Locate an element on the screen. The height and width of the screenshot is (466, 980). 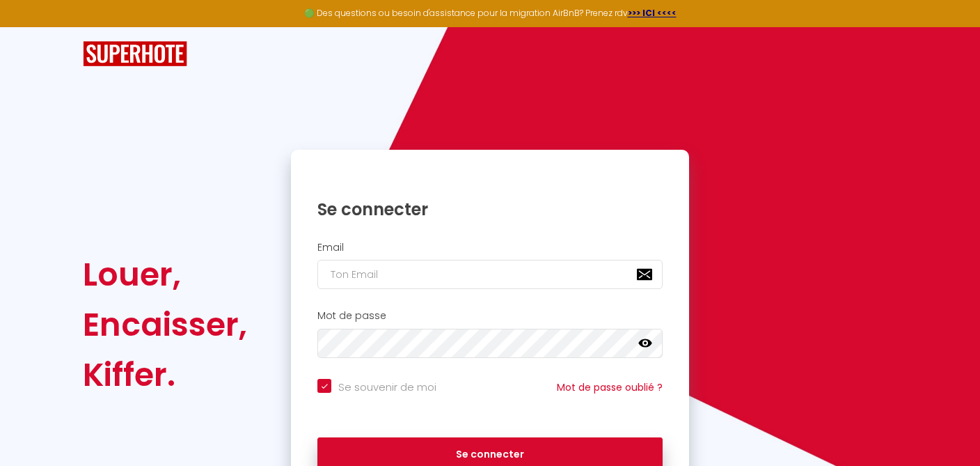
a: Mot de passe oublié ? is located at coordinates (610, 387).